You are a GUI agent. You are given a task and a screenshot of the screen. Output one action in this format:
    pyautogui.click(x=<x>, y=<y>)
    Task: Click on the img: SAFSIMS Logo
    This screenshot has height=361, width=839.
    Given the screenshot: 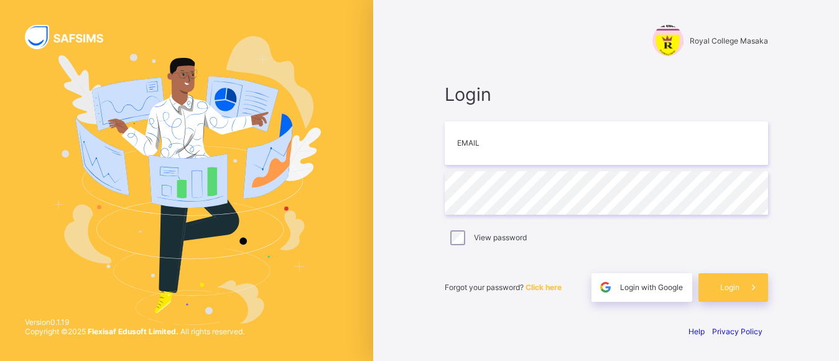 What is the action you would take?
    pyautogui.click(x=72, y=37)
    